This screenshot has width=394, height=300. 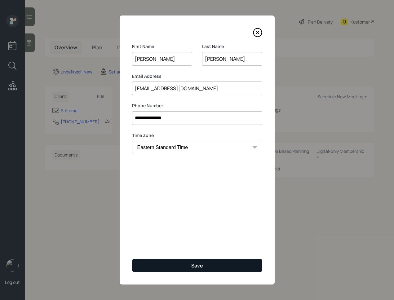 I want to click on div: Save, so click(x=197, y=265).